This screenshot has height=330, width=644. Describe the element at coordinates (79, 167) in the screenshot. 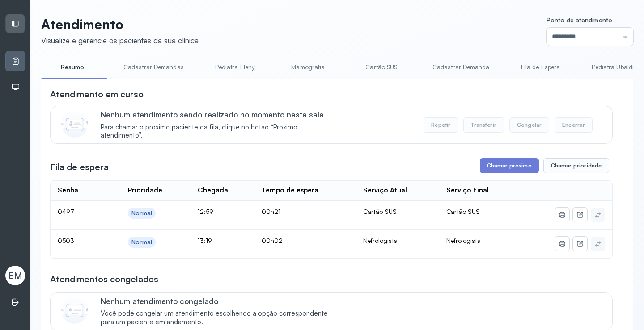

I see `h3: Fila de espera` at that location.